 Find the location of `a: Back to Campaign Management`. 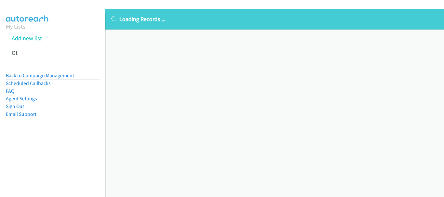

a: Back to Campaign Management is located at coordinates (40, 75).